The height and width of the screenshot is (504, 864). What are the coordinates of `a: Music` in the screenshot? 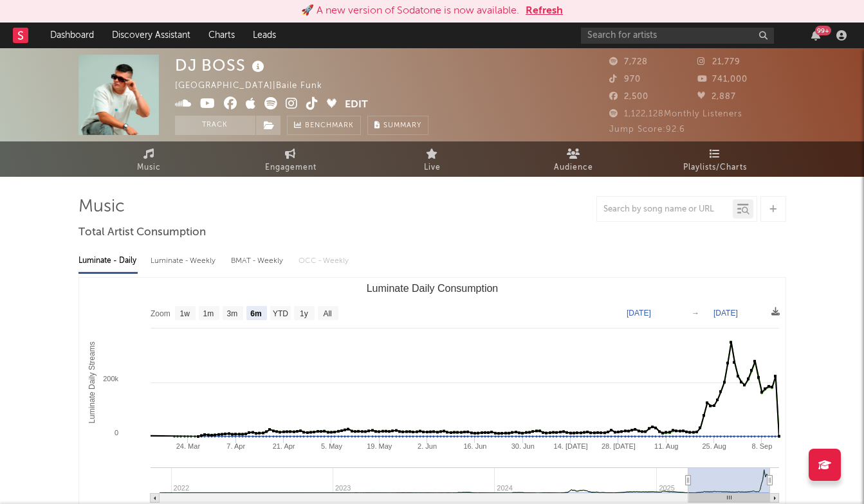 It's located at (149, 159).